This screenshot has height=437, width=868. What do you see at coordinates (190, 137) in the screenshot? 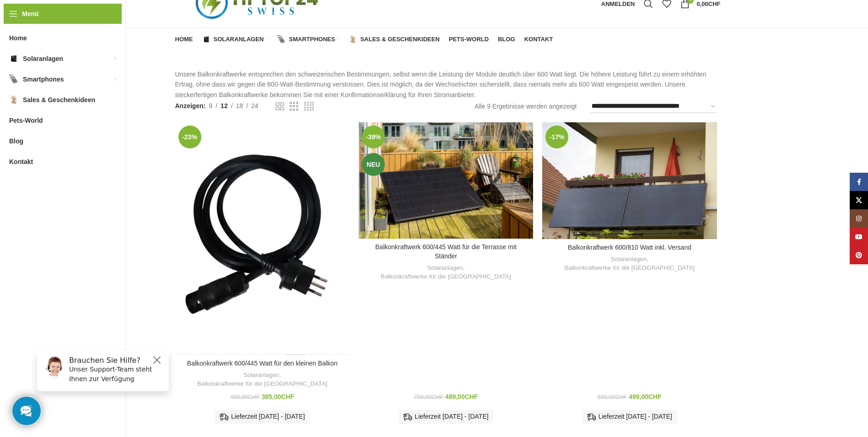
I see `span: -23%` at bounding box center [190, 137].